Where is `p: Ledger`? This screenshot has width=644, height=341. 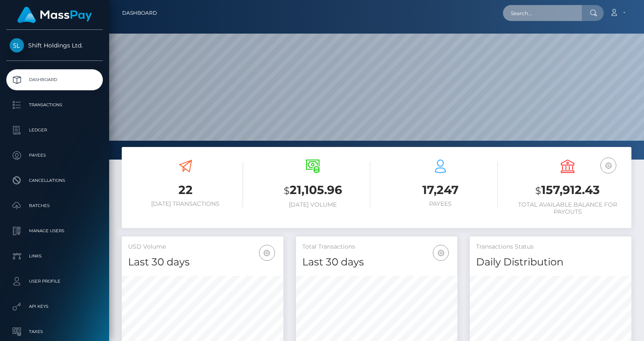
p: Ledger is located at coordinates (54, 130).